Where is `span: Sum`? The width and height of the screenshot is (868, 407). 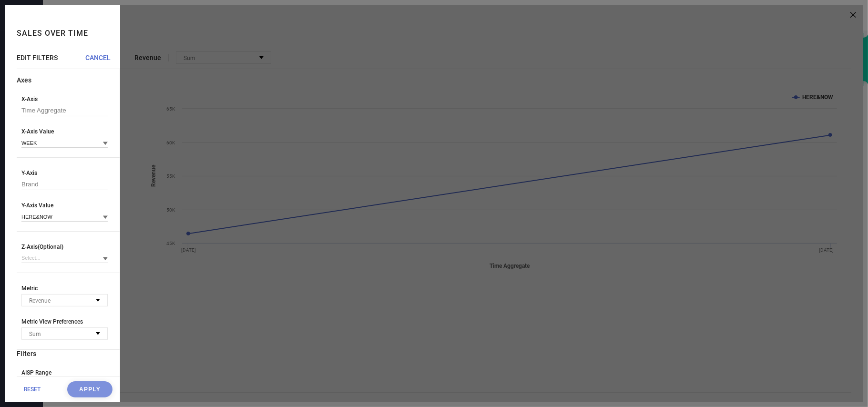
span: Sum is located at coordinates (35, 334).